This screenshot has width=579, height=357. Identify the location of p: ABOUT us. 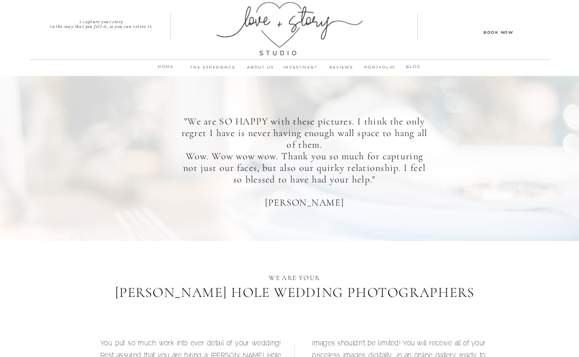
(260, 70).